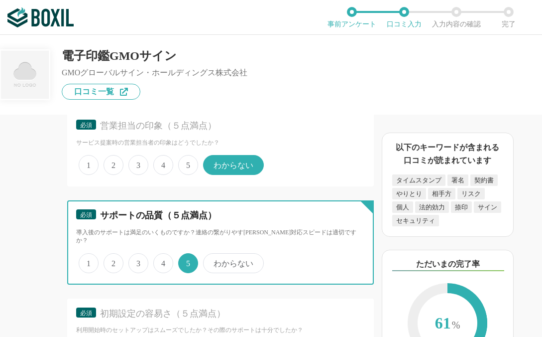 The width and height of the screenshot is (542, 337). Describe the element at coordinates (432, 207) in the screenshot. I see `div: 法的効力` at that location.